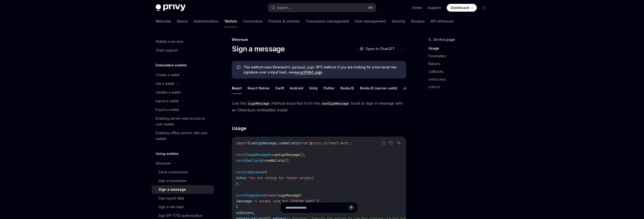 This screenshot has width=644, height=219. Describe the element at coordinates (407, 88) in the screenshot. I see `button: Java` at that location.